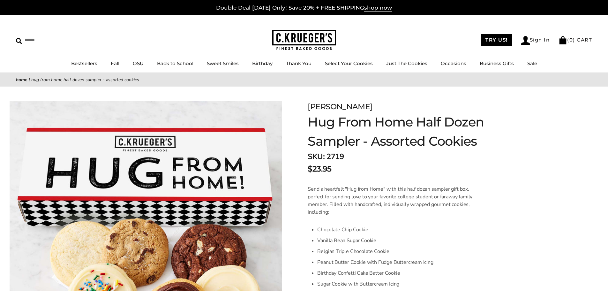 The image size is (608, 291). Describe the element at coordinates (400, 273) in the screenshot. I see `li: Birthday Confetti Cake Batter Cookie` at that location.